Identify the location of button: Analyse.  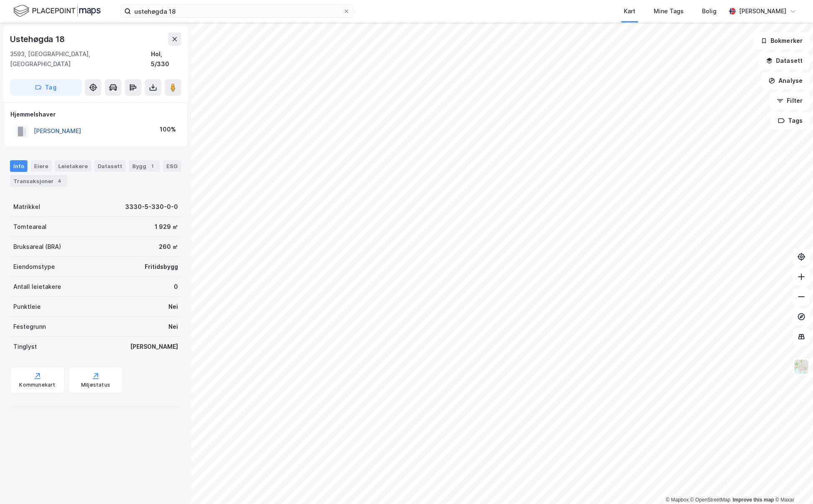
(786, 81).